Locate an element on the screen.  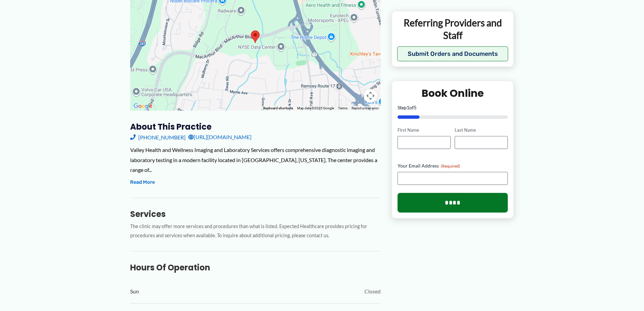
span: Closed is located at coordinates (372, 291).